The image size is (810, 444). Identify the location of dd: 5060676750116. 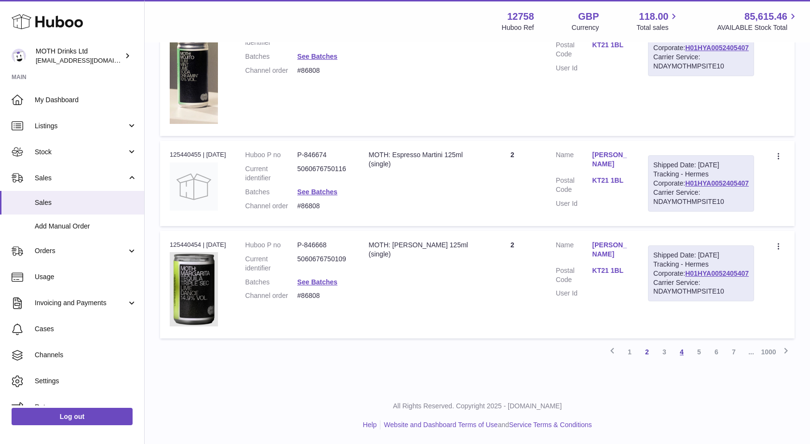
(324, 174).